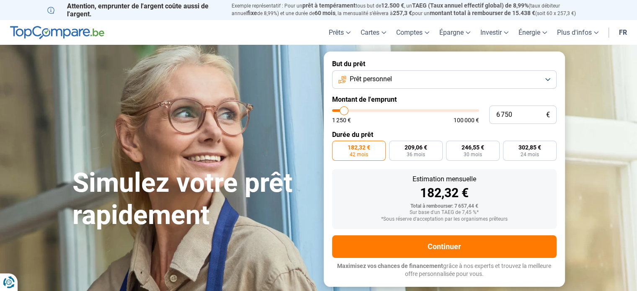  What do you see at coordinates (393, 5) in the screenshot?
I see `span: 12.500 €` at bounding box center [393, 5].